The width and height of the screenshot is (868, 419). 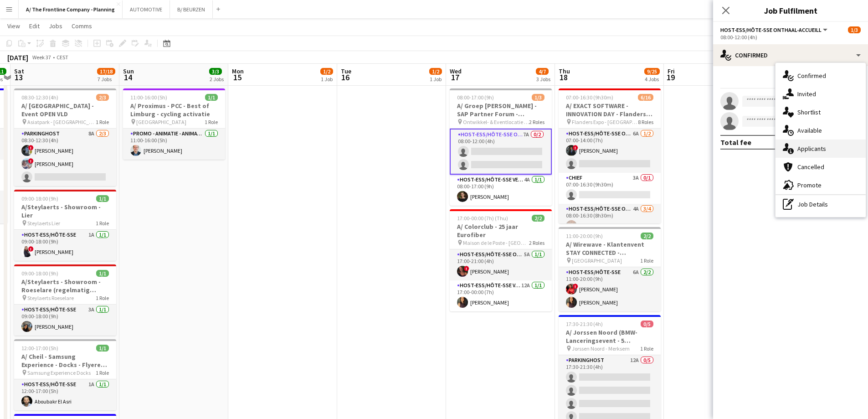 What do you see at coordinates (564, 71) in the screenshot?
I see `span: Thu` at bounding box center [564, 71].